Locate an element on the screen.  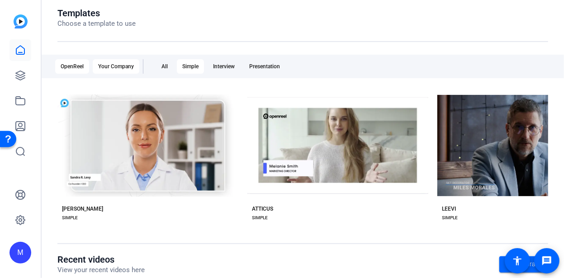
div: Your Company is located at coordinates (116, 67).